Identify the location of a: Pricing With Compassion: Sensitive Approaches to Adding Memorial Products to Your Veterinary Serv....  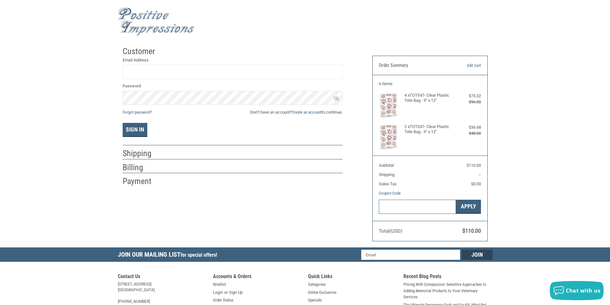
(448, 291).